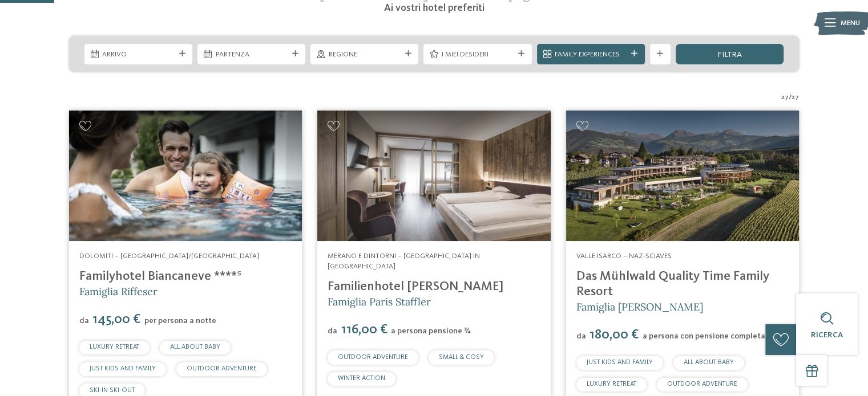 This screenshot has height=396, width=868. What do you see at coordinates (379, 302) in the screenshot?
I see `span: Famiglia Paris Staffler` at bounding box center [379, 302].